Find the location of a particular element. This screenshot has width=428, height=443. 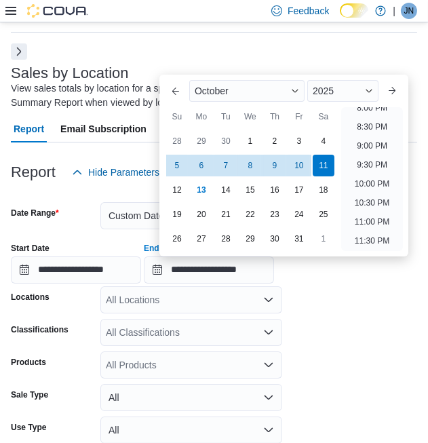

div: Button. Open the year selector. 2025 is currently selected. is located at coordinates (343, 91).